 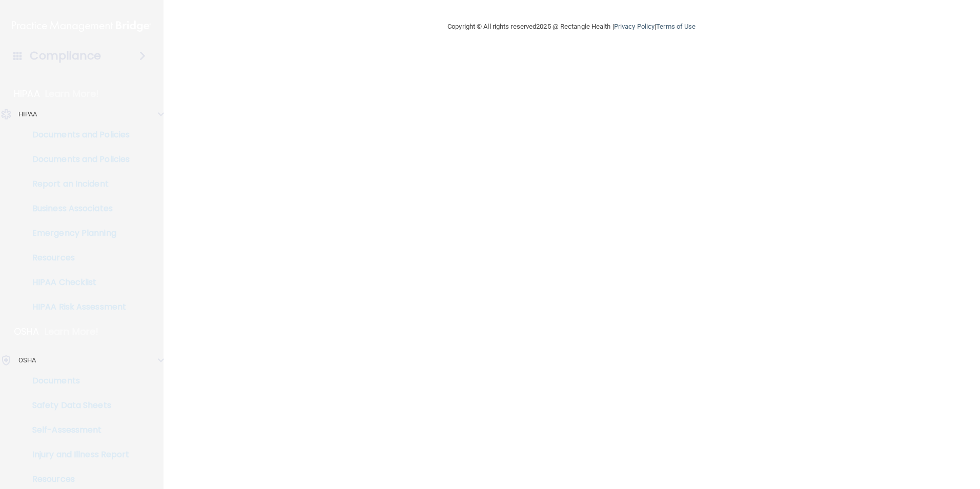 I want to click on p: Business Associates, so click(x=76, y=209).